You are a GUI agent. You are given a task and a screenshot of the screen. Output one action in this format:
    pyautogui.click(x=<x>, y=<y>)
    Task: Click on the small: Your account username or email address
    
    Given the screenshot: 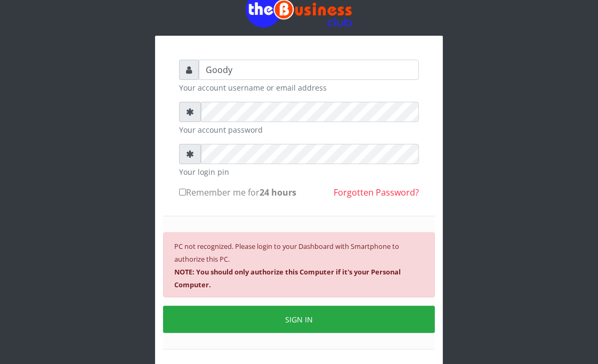 What is the action you would take?
    pyautogui.click(x=299, y=88)
    